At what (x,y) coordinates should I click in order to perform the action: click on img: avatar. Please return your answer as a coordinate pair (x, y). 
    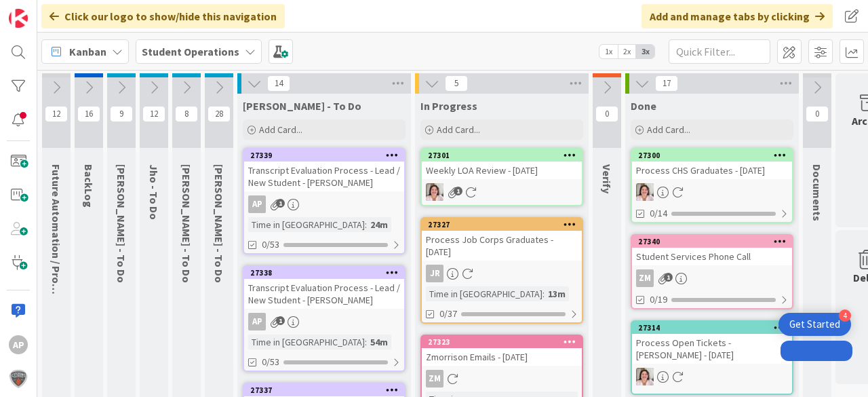
    Looking at the image, I should click on (18, 378).